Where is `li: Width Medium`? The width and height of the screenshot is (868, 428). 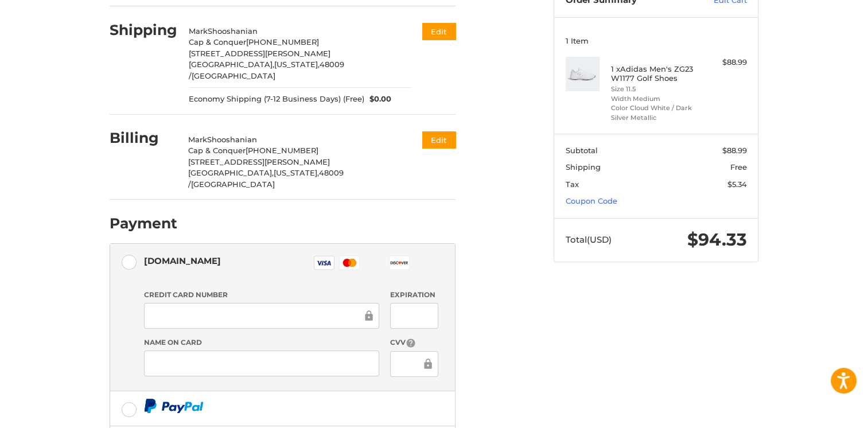
li: Width Medium is located at coordinates (655, 98).